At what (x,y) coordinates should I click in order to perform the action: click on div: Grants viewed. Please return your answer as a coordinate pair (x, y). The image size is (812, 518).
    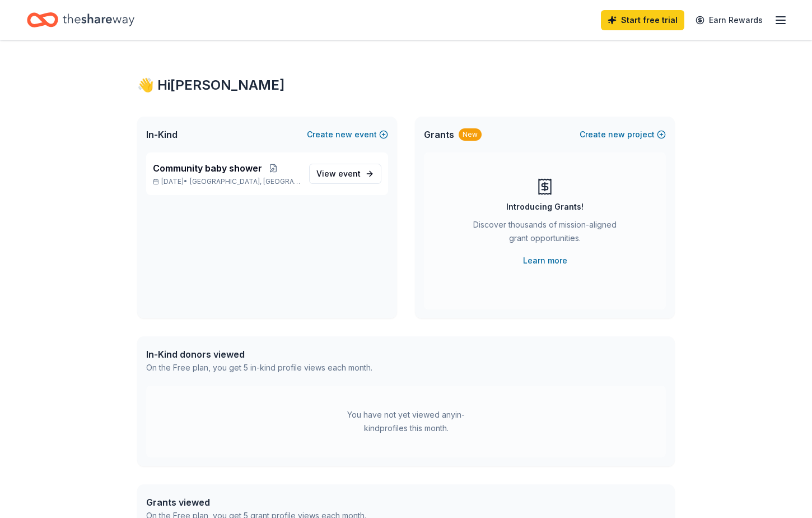
    Looking at the image, I should click on (256, 502).